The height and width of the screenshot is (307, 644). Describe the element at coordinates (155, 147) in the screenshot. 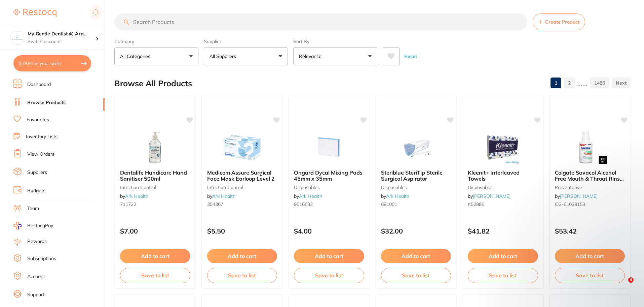

I see `img: Dentalife Handicare Hand Sanitiser 500ml` at that location.